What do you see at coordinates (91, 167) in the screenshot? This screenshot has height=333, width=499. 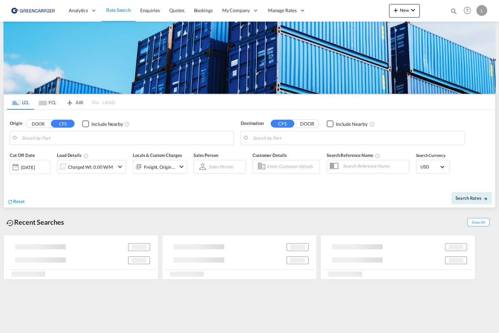 I see `div: Charged Wt: 0.00 W/Micon-chevron-down` at bounding box center [91, 167].